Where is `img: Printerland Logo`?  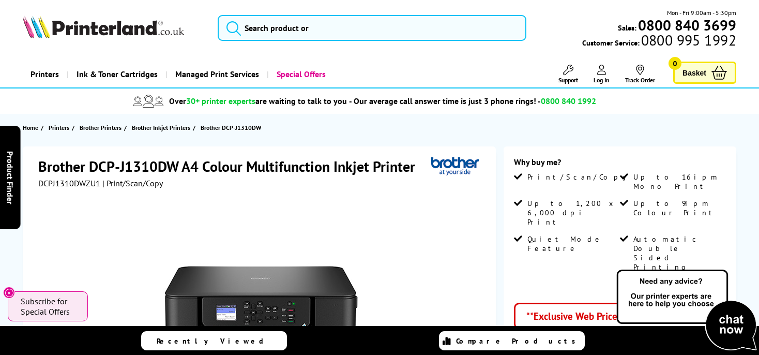
img: Printerland Logo is located at coordinates (103, 27).